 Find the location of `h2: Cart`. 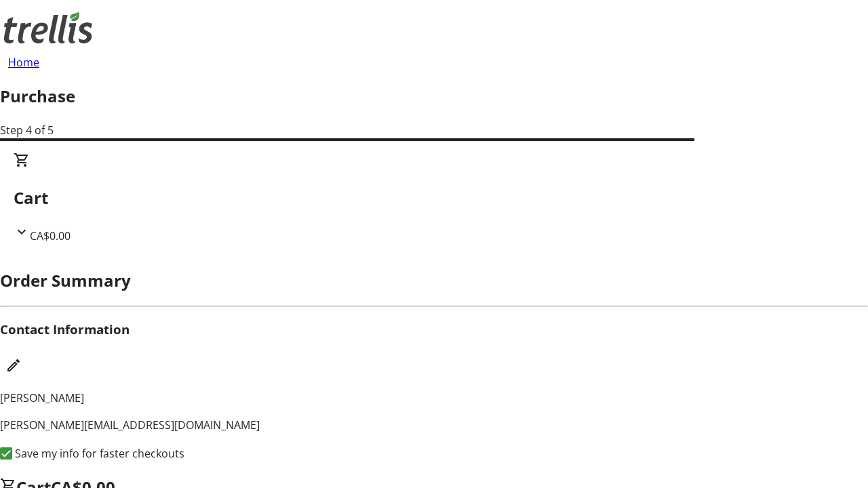

h2: Cart is located at coordinates (434, 198).